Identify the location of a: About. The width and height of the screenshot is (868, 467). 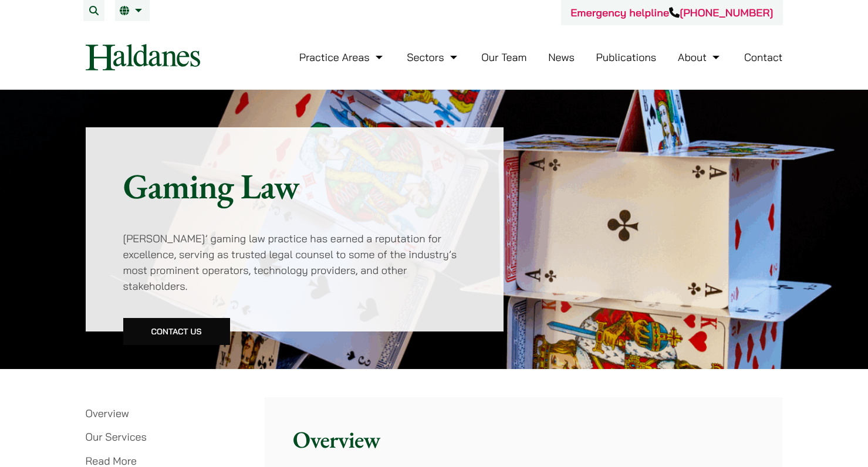
(700, 57).